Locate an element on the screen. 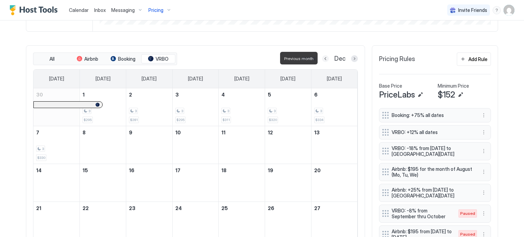  a: Thursday is located at coordinates (242, 79).